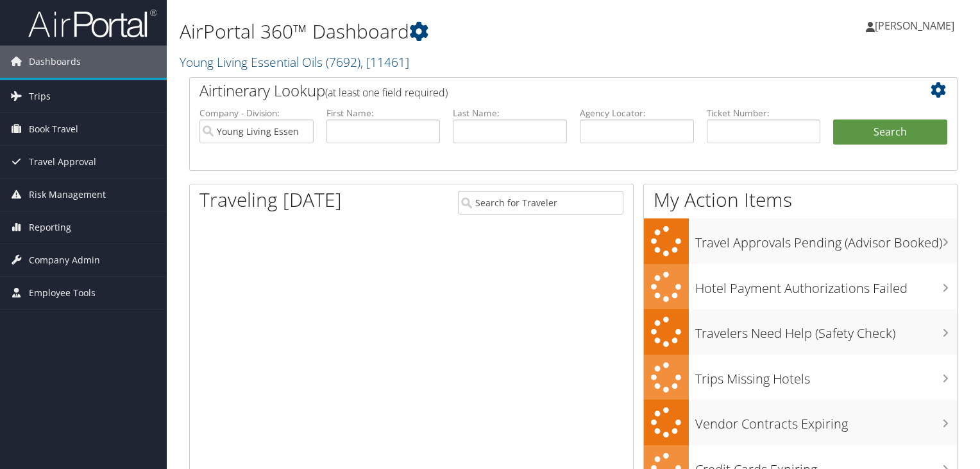  I want to click on span: ( 7692 ), so click(343, 62).